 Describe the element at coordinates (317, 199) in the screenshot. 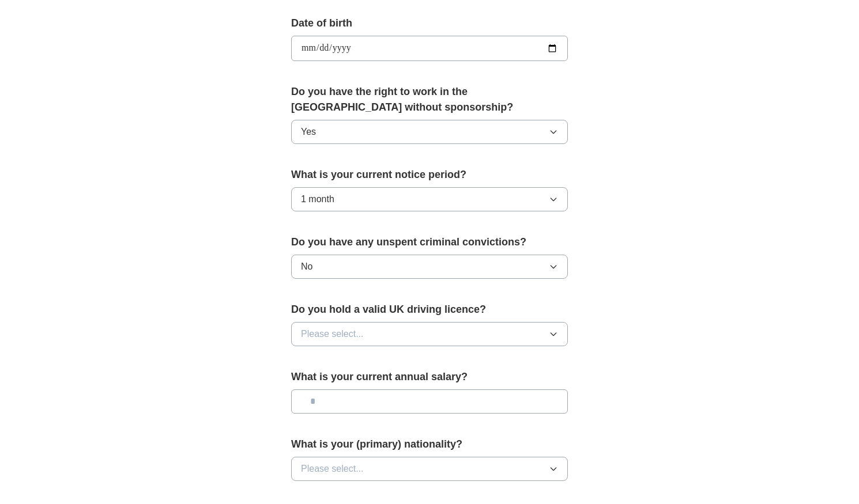

I see `span: 1 month` at that location.